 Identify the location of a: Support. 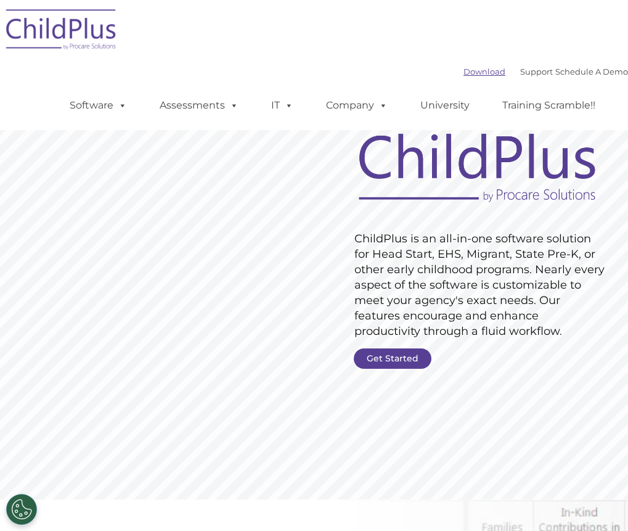
(537, 72).